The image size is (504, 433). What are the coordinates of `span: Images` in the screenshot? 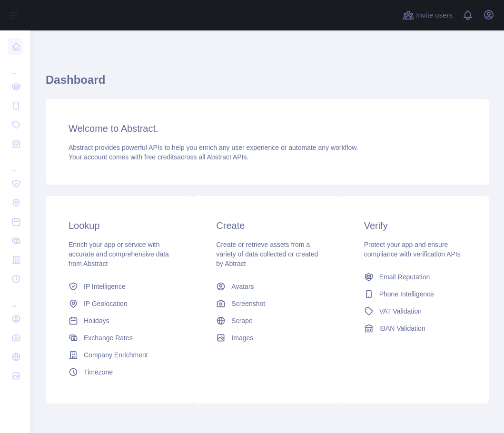 It's located at (242, 338).